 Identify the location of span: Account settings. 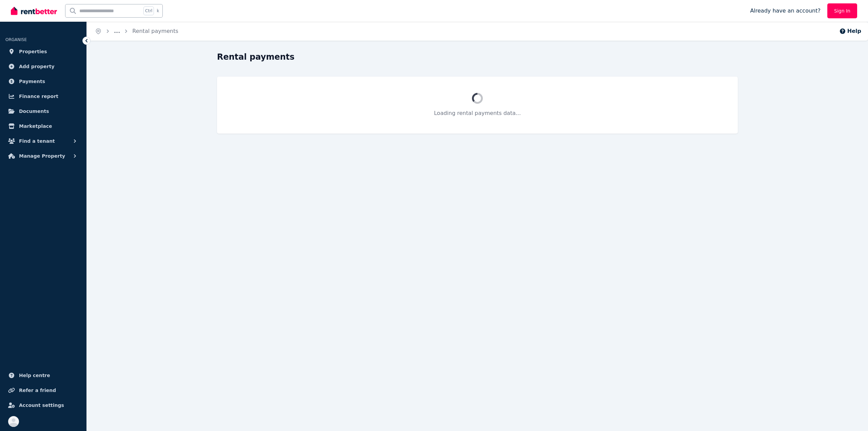
(42, 405).